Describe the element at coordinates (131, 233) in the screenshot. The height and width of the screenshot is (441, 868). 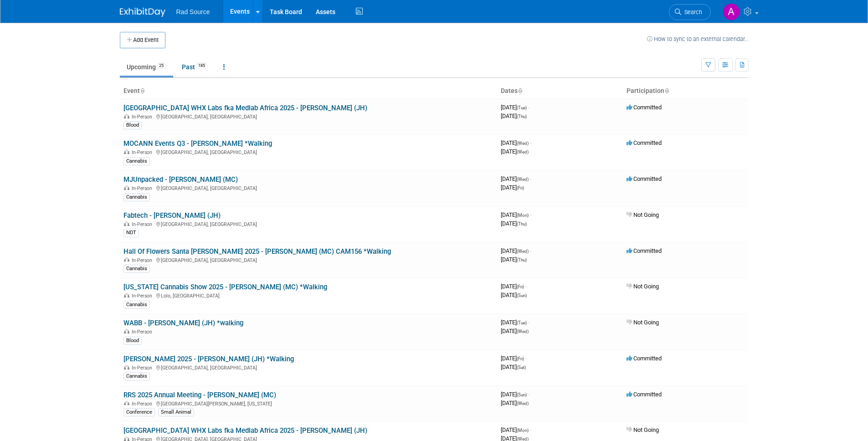
I see `div: NDT` at that location.